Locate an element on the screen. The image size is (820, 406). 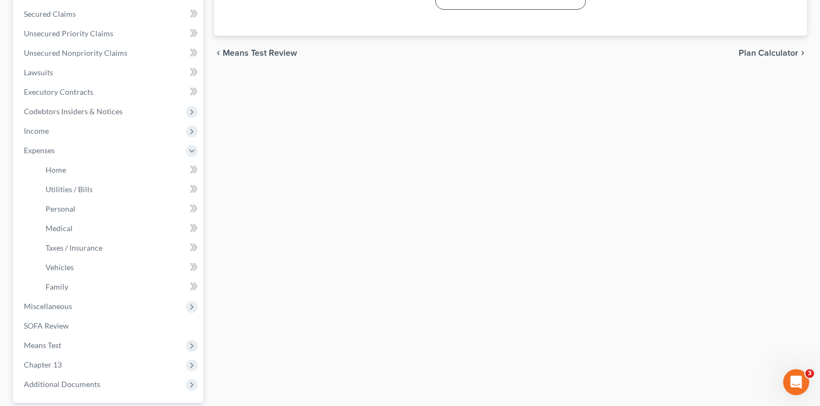
span: Miscellaneous is located at coordinates (48, 306).